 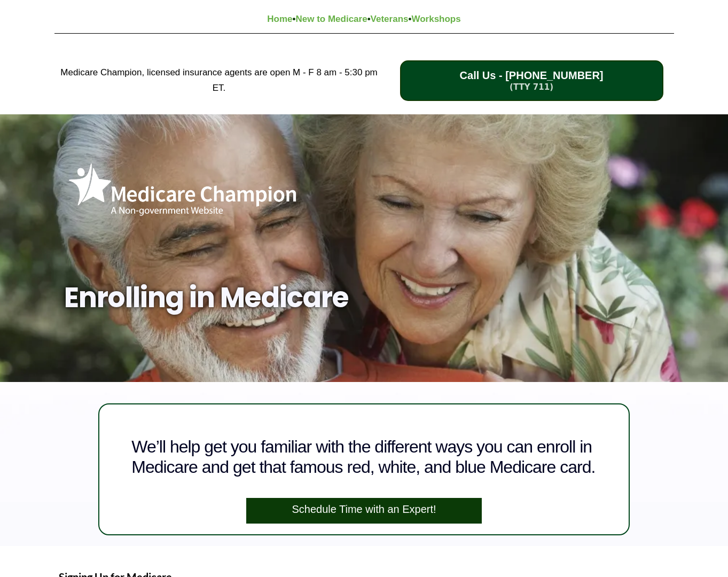 I want to click on strong: Enrolling in Medicare, so click(x=206, y=297).